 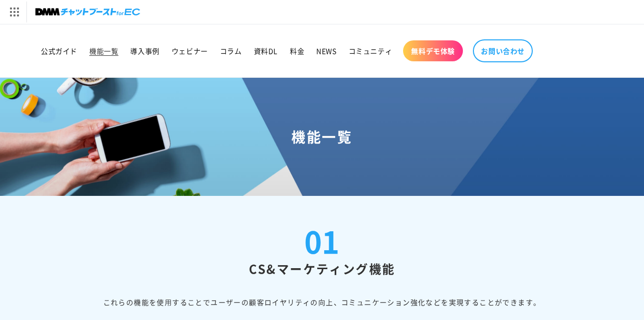 What do you see at coordinates (104, 51) in the screenshot?
I see `span: 機能一覧` at bounding box center [104, 51].